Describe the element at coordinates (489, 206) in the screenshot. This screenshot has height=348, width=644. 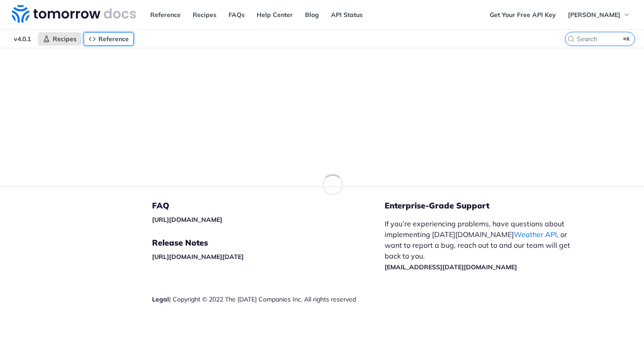
I see `h5: Enterprise-Grade Support` at that location.